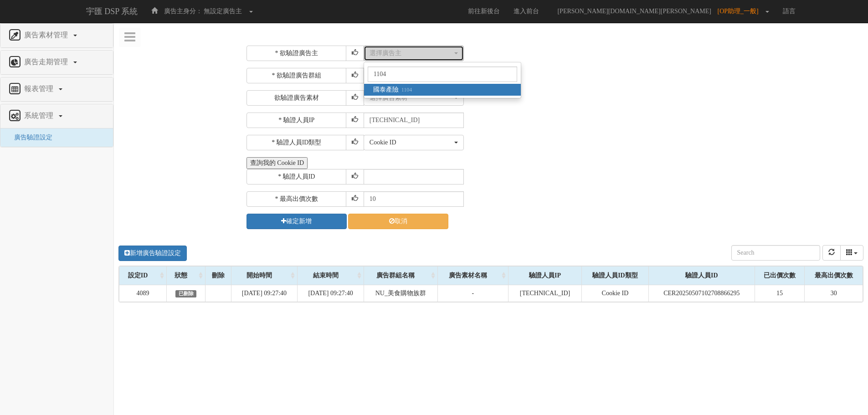 Image resolution: width=868 pixels, height=415 pixels. What do you see at coordinates (57, 35) in the screenshot?
I see `a: 廣告素材管理` at bounding box center [57, 35].